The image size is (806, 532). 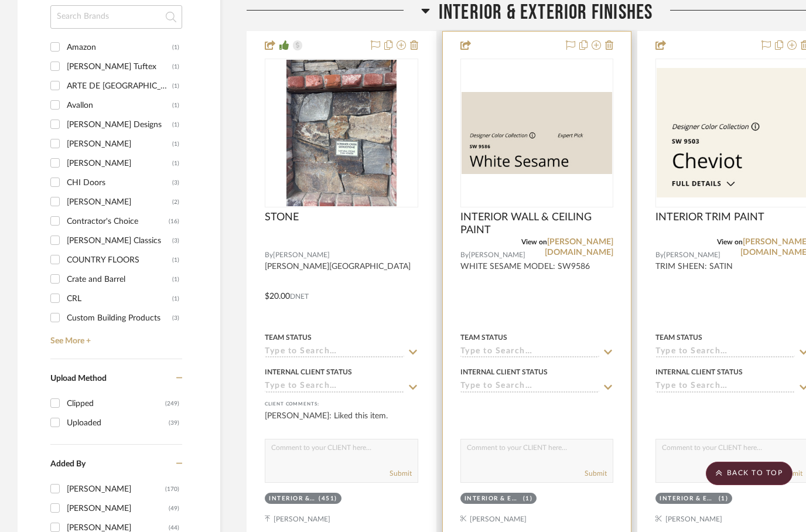 What do you see at coordinates (68, 464) in the screenshot?
I see `span: Added By` at bounding box center [68, 464].